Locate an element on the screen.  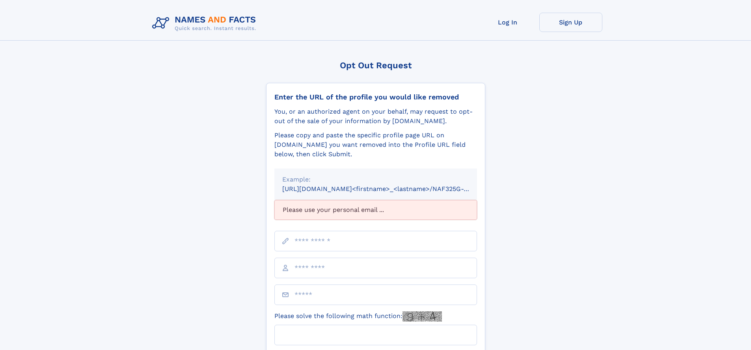
div: Opt Out Request is located at coordinates (376, 65).